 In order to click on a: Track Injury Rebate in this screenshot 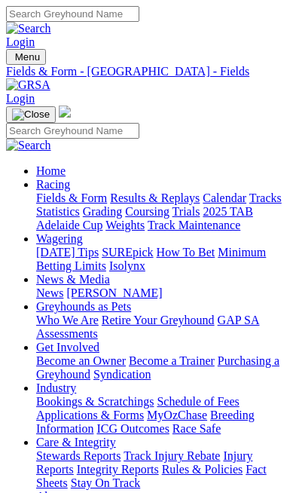, I will do `click(172, 455)`.